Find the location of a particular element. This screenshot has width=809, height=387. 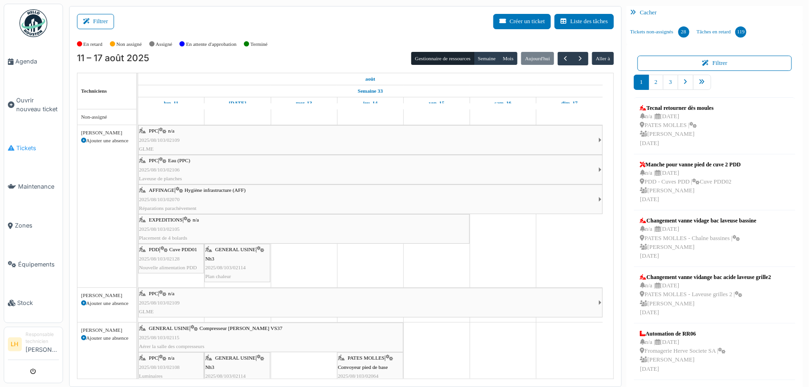

span: Placement de 4 bolards is located at coordinates (163, 238).